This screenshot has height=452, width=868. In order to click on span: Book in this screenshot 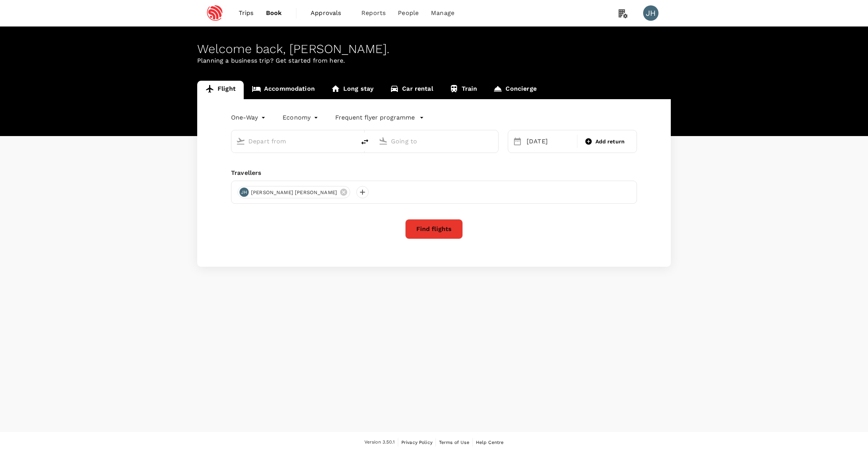, I will do `click(274, 13)`.